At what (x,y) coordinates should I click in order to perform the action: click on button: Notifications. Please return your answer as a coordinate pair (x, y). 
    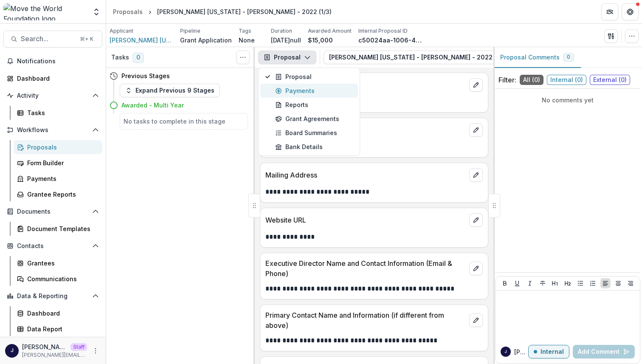
    Looking at the image, I should click on (52, 61).